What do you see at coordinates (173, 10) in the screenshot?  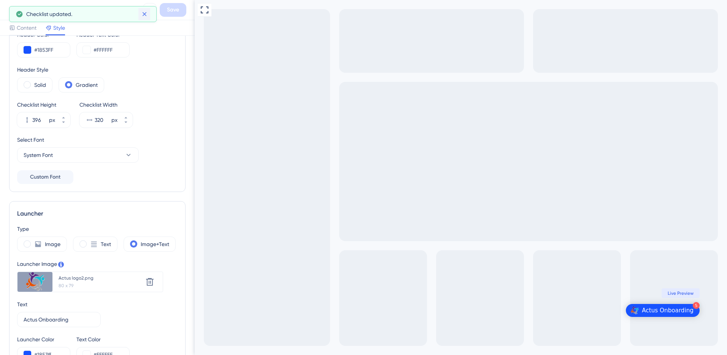 I see `button: Save` at bounding box center [173, 10].